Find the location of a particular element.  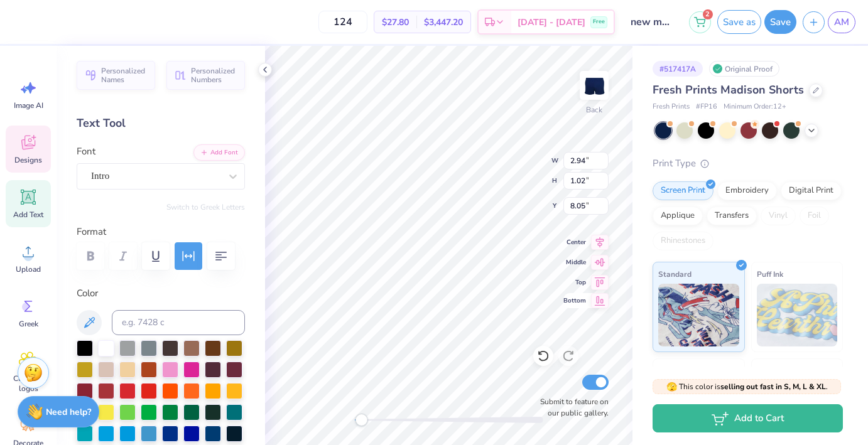

div: Foil is located at coordinates (814, 216).